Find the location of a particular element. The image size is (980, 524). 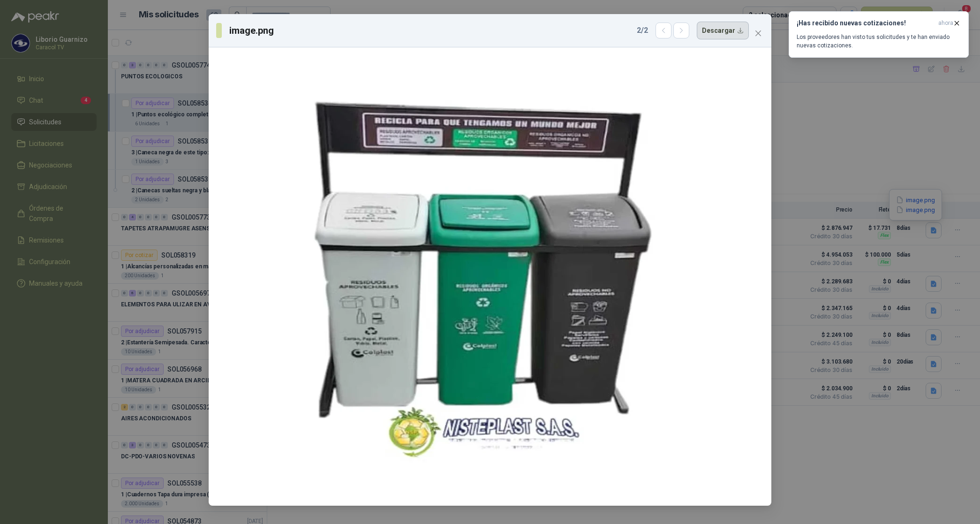

p: Los proveedores han visto tus solicitudes y te han enviado nuevas cotizaciones. is located at coordinates (878, 41).